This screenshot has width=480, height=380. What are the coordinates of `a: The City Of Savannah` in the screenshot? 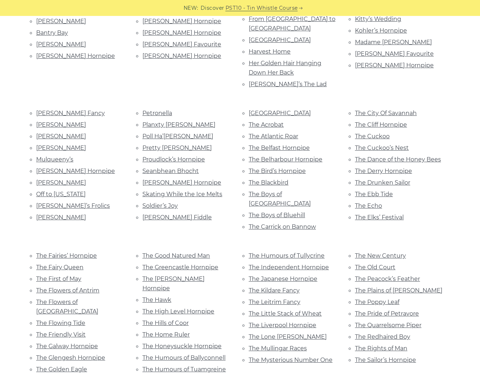 It's located at (386, 113).